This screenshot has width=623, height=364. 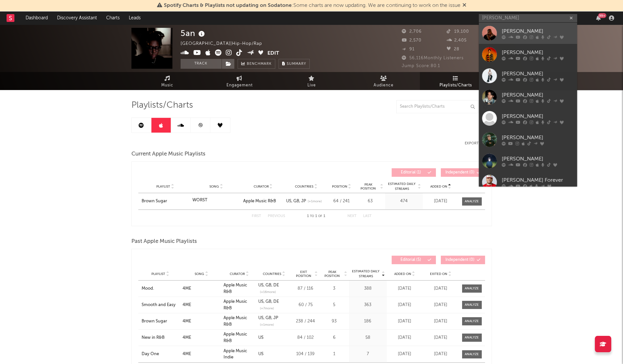 I want to click on span: Playlists/Charts, so click(x=456, y=86).